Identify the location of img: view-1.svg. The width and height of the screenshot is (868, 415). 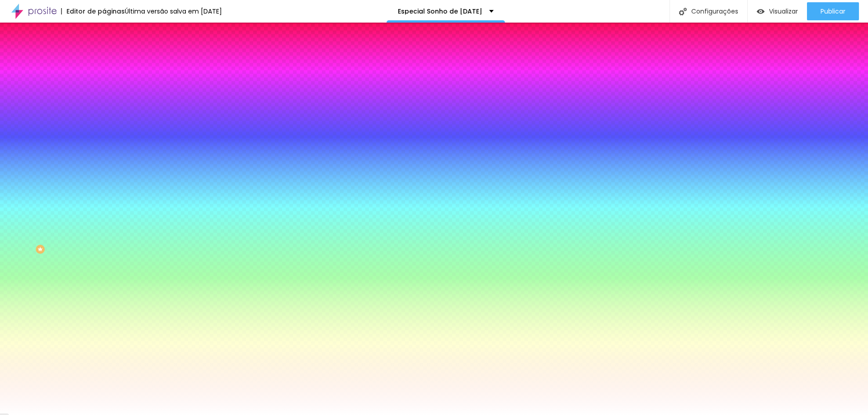
(761, 11).